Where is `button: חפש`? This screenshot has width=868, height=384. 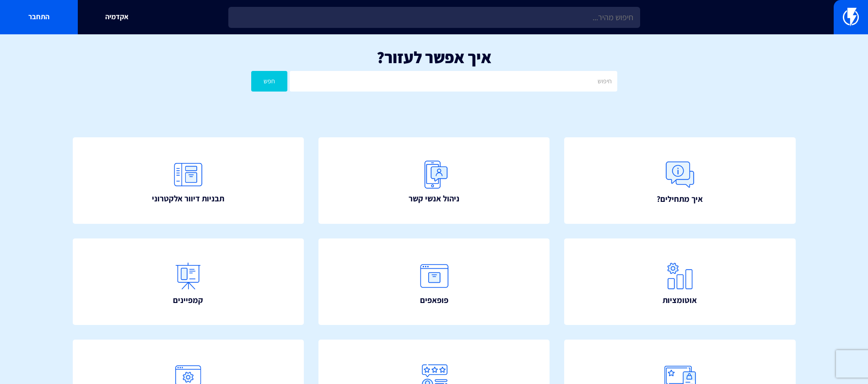 button: חפש is located at coordinates (269, 81).